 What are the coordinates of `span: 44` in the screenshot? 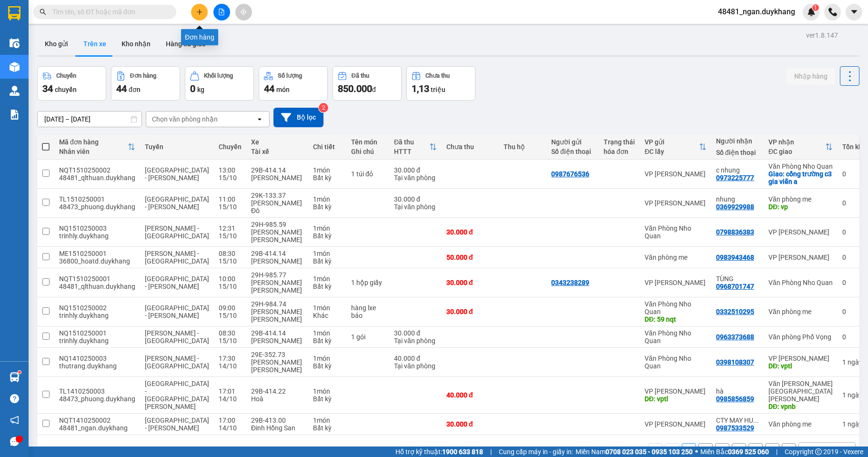 It's located at (121, 88).